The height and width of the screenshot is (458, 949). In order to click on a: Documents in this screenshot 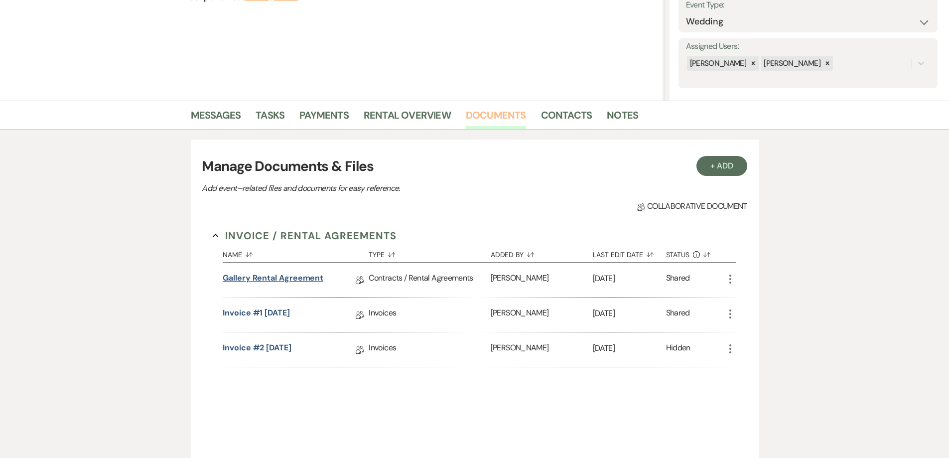, I will do `click(496, 118)`.